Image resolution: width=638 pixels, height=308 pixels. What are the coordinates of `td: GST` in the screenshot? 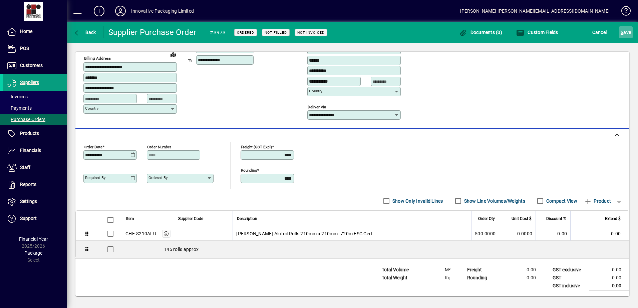 It's located at (569, 278).